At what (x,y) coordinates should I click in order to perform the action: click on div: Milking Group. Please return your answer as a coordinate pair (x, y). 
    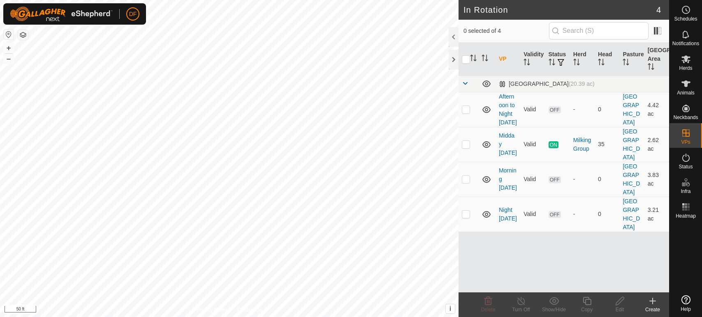
    Looking at the image, I should click on (582, 145).